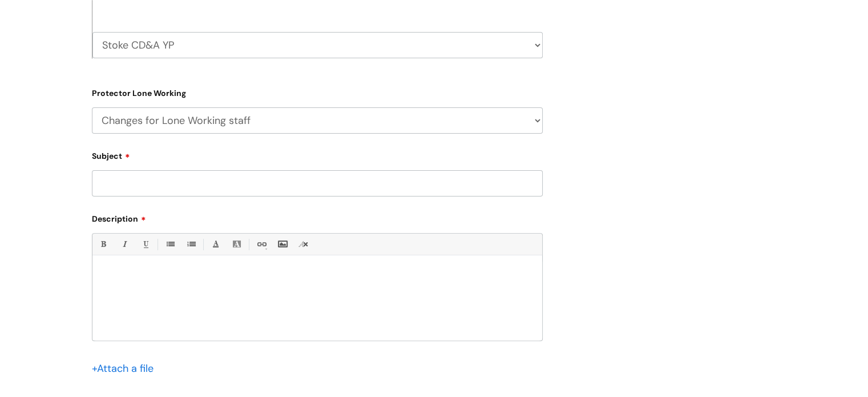  What do you see at coordinates (103, 244) in the screenshot?
I see `a: Bold (Ctrl-B)` at bounding box center [103, 244].